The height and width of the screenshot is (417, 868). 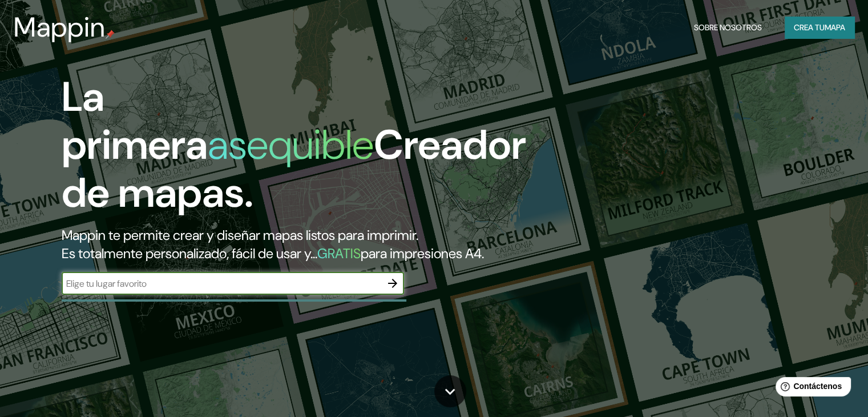 I want to click on img: pin de mapeo, so click(x=110, y=34).